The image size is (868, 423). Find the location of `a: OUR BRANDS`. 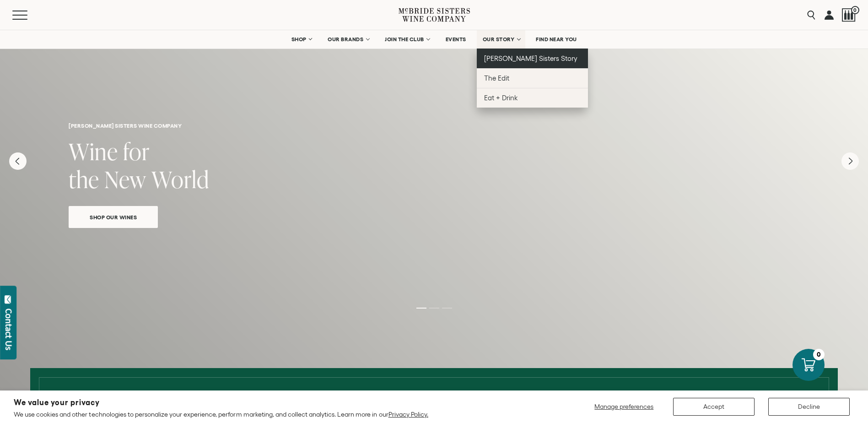

a: OUR BRANDS is located at coordinates (348, 39).